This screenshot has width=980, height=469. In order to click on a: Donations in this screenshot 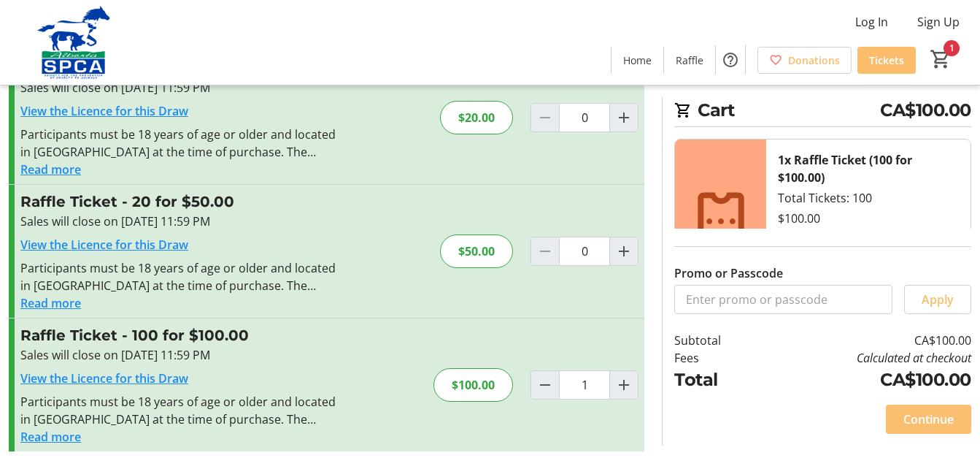, I will do `click(805, 60)`.